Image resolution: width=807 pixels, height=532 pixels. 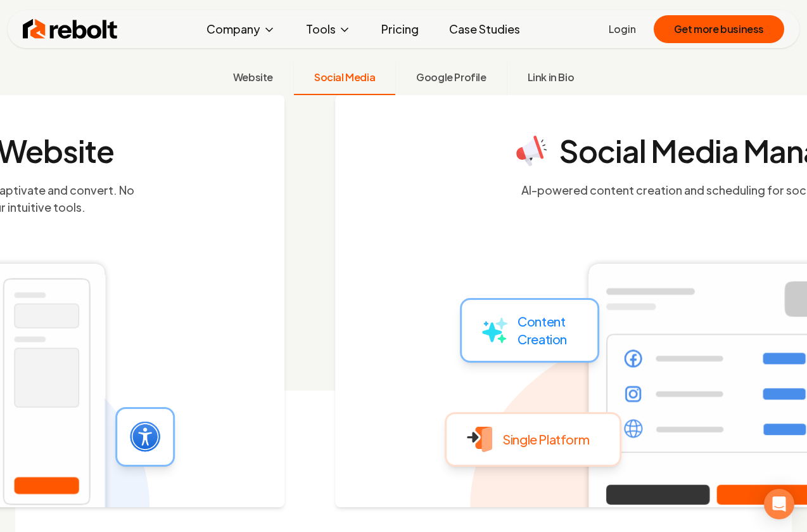 I want to click on div: Open Intercom Messenger, so click(x=779, y=504).